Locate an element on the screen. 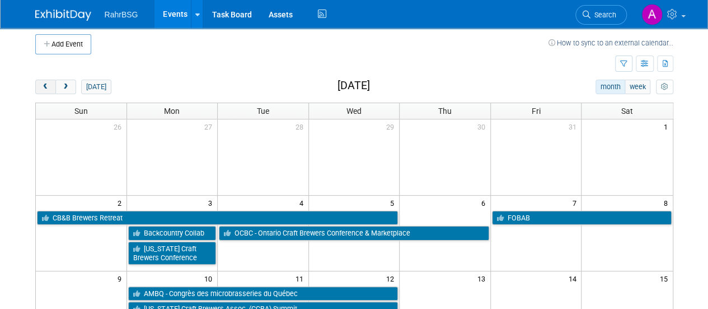 This screenshot has width=708, height=309. span: 1 is located at coordinates (668, 126).